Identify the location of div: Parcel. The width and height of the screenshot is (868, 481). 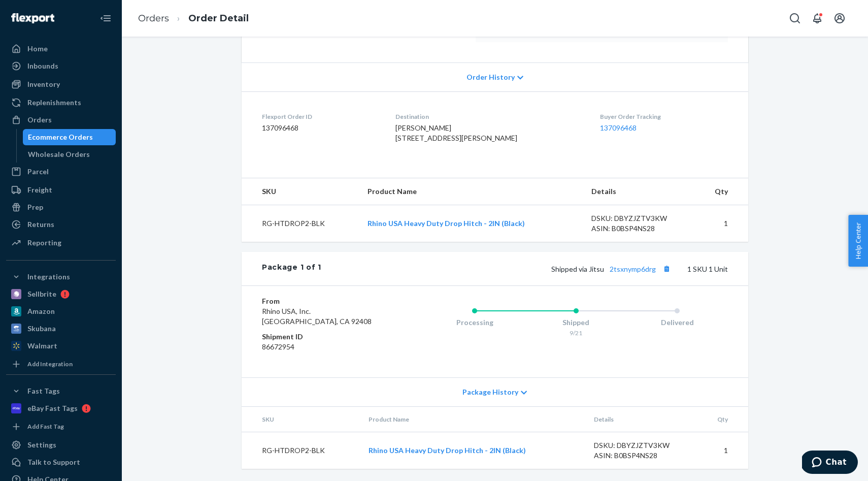
(38, 172).